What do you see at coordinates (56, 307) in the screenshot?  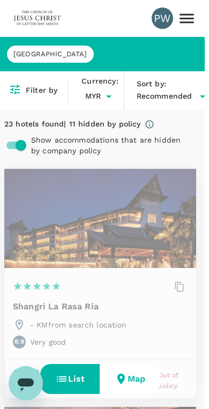 I see `h6: Shangri La Rasa Ria` at bounding box center [56, 307].